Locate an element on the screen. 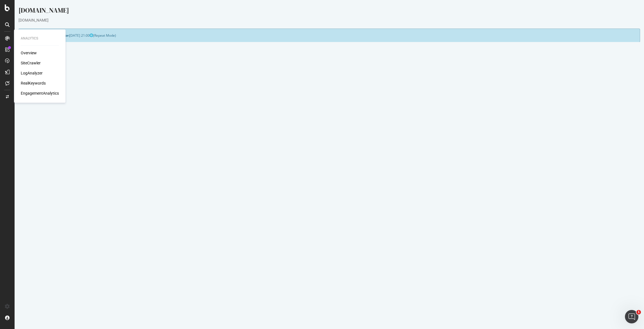 This screenshot has height=329, width=644. div: (Repeat Mode) is located at coordinates (315, 35).